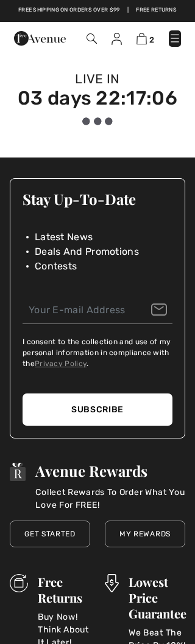 The width and height of the screenshot is (195, 644). I want to click on img: Search, so click(91, 38).